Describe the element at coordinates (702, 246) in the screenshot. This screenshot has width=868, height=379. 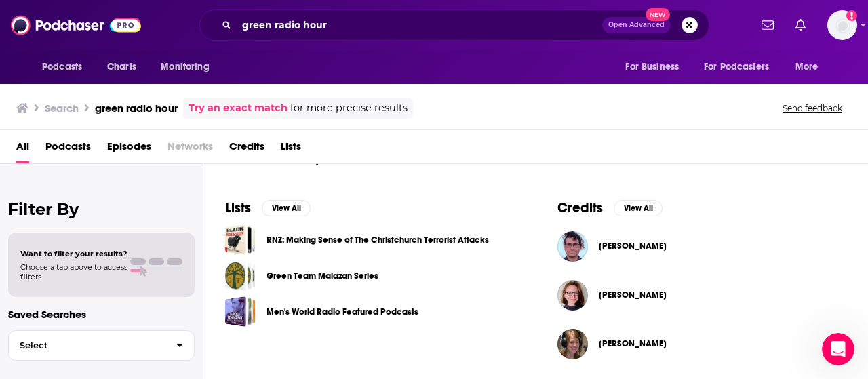
I see `button: Sam GreenspanSam Greenspan` at that location.